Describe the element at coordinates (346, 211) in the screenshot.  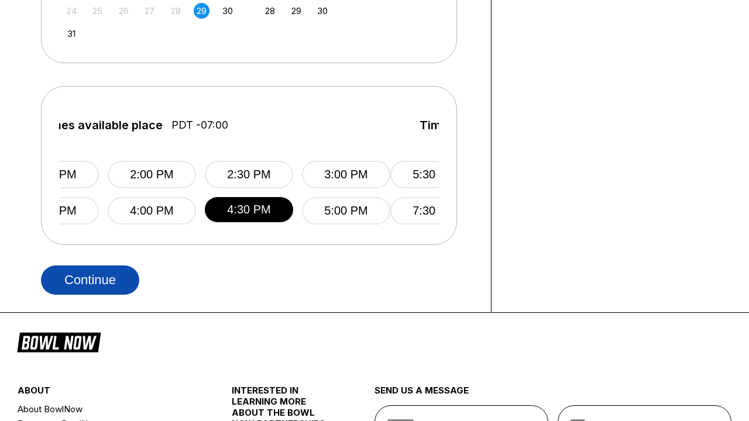
I see `button: 5:00 PM` at that location.